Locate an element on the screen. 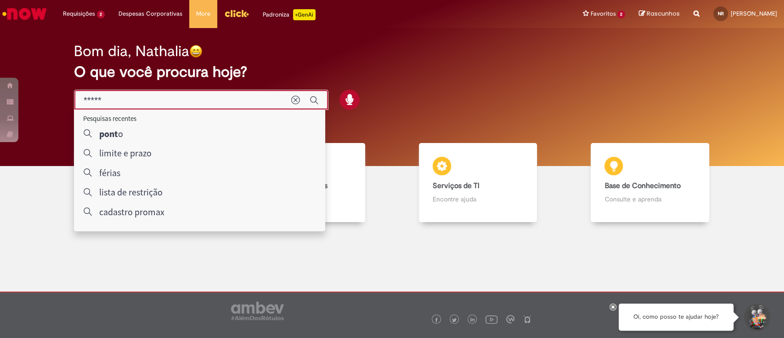 This screenshot has height=338, width=784. img: click_logo_yellow_360x200.png is located at coordinates (237, 13).